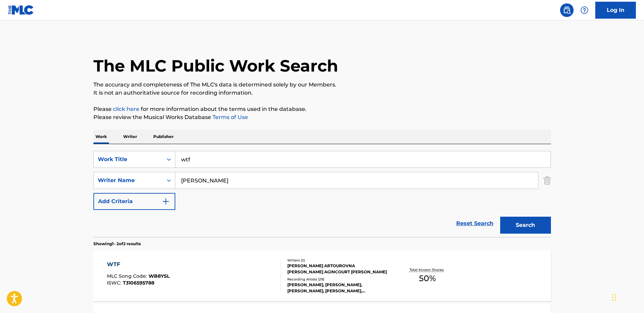 This screenshot has height=313, width=644. Describe the element at coordinates (117, 244) in the screenshot. I see `p: Showing 1 - 2 of 2 results` at that location.